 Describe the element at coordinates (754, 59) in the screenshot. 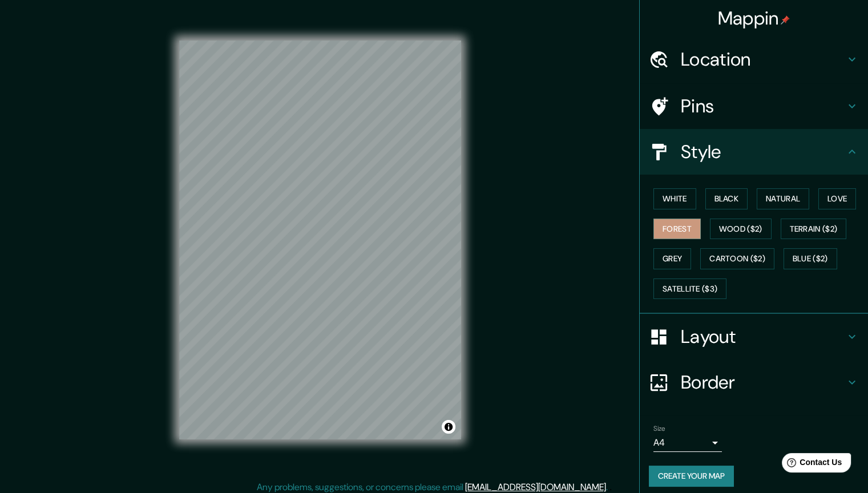

I see `div: Location` at that location.